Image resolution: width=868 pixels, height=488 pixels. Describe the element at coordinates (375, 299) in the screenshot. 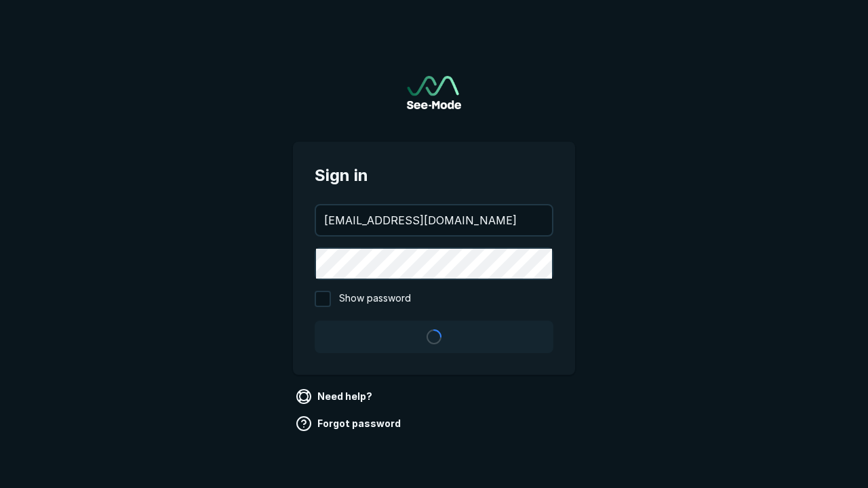

I see `span: Show password` at that location.